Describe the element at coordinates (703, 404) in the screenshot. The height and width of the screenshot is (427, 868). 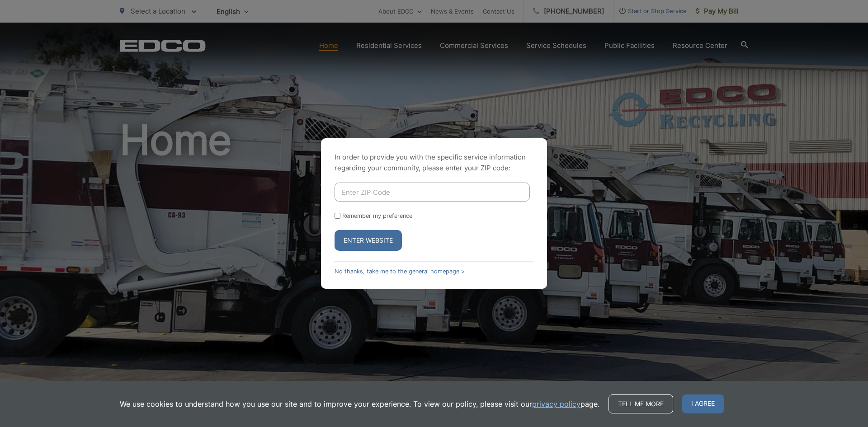
I see `span: I agree` at that location.